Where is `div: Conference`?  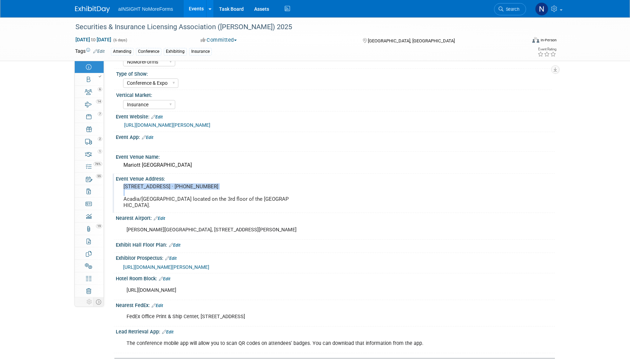
div: Conference is located at coordinates (149, 52).